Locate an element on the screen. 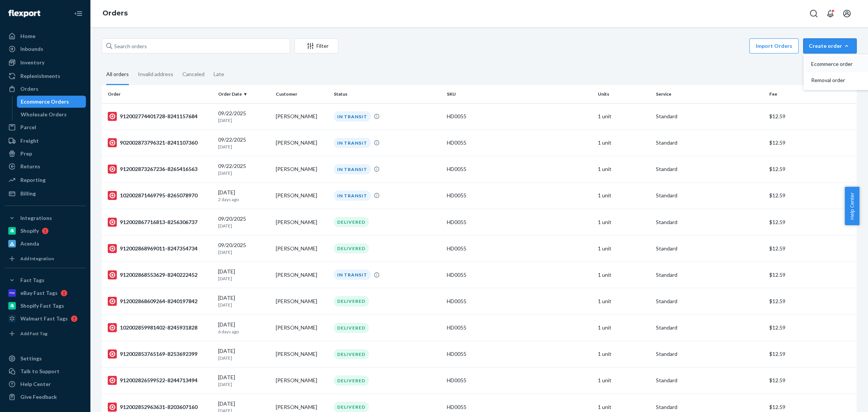 This screenshot has width=868, height=412. div: Inbounds is located at coordinates (31, 49).